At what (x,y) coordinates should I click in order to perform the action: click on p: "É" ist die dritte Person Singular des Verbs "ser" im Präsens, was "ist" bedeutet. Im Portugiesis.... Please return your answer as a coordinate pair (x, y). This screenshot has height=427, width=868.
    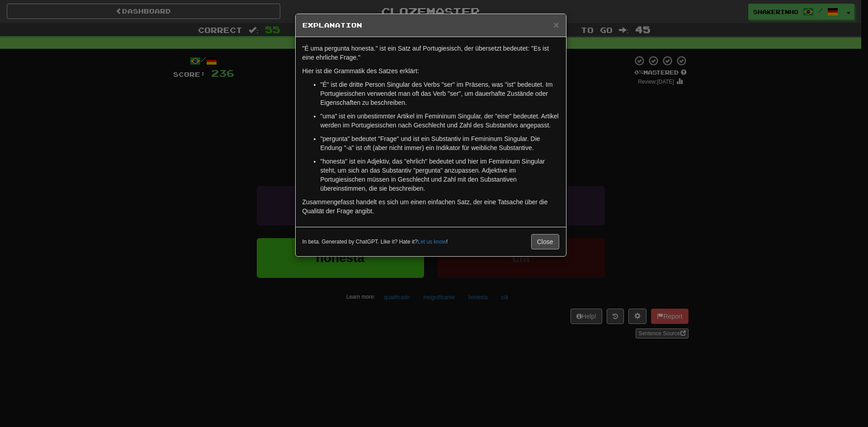
    Looking at the image, I should click on (440, 94).